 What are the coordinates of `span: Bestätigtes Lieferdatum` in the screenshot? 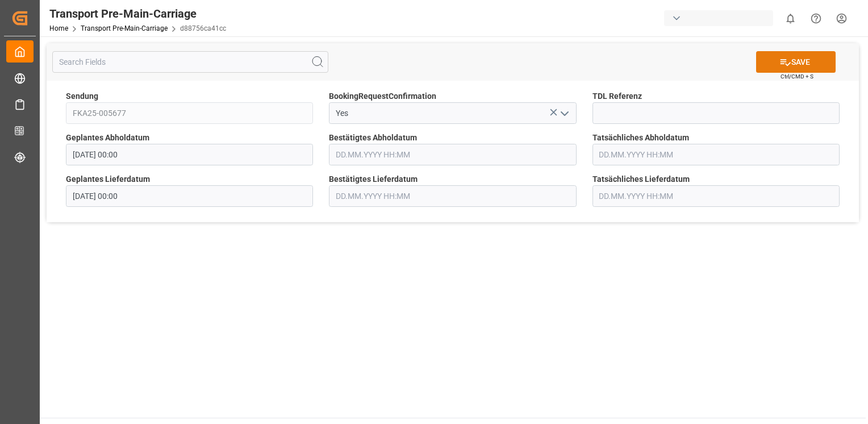 It's located at (373, 179).